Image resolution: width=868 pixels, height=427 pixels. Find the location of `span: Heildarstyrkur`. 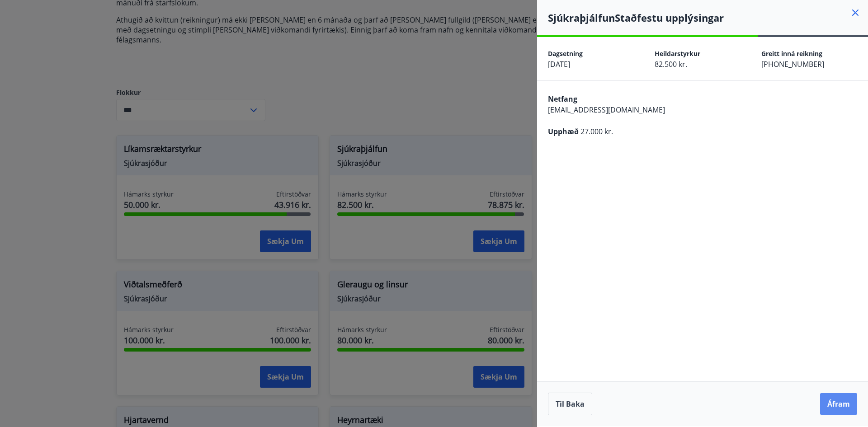

span: Heildarstyrkur is located at coordinates (677, 53).